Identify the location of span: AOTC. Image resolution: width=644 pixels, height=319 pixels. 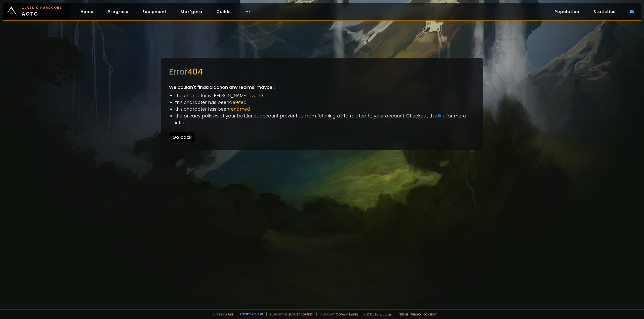
(42, 11).